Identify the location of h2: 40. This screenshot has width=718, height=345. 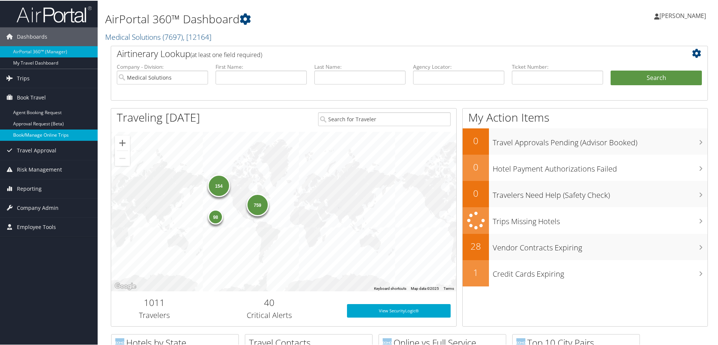
(269, 302).